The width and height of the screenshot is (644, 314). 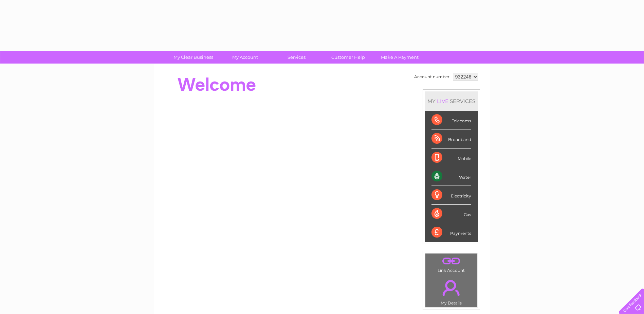 I want to click on a: My Account, so click(x=245, y=57).